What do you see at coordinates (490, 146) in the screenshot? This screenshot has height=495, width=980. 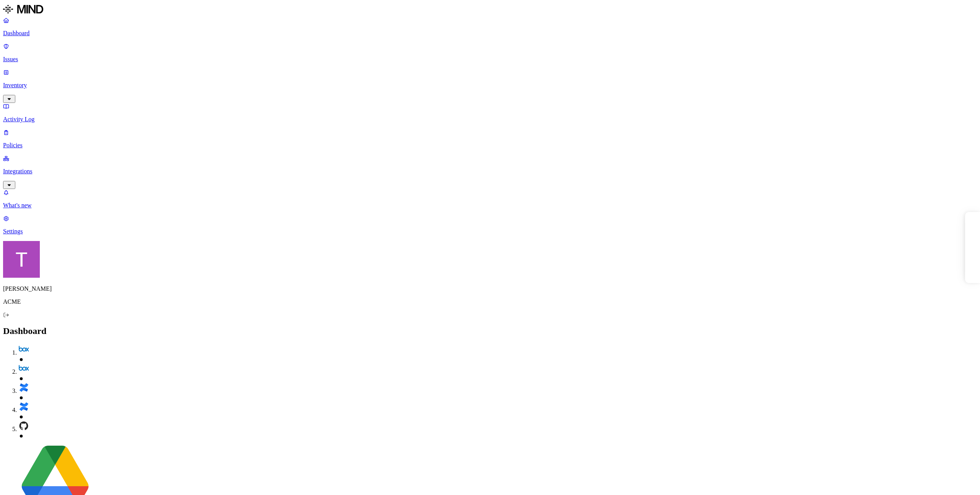 I see `p: Policies` at bounding box center [490, 146].